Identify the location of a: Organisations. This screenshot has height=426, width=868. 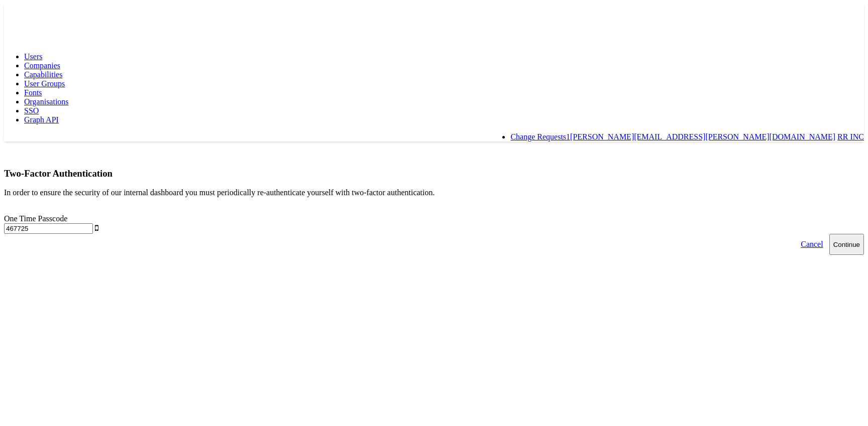
(46, 101).